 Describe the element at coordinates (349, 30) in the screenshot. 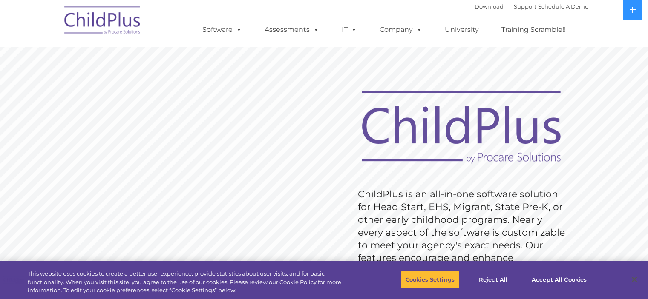

I see `a: IT` at that location.